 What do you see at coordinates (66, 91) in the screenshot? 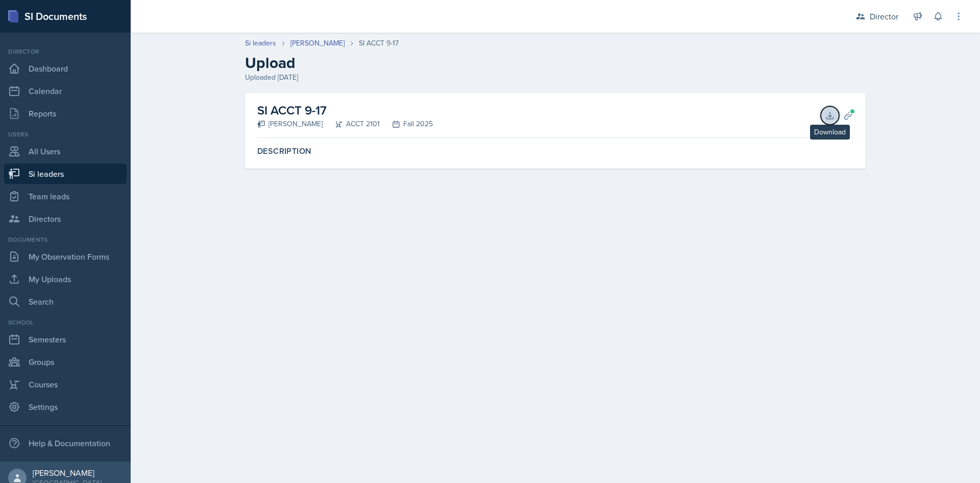
I see `a: Calendar` at bounding box center [66, 91].